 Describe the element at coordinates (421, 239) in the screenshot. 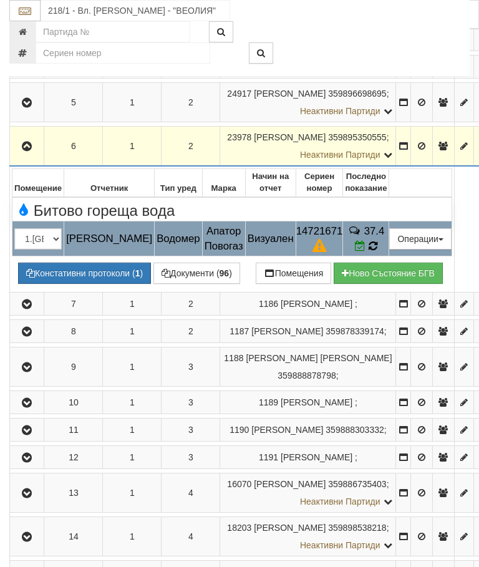

I see `button: Операции` at that location.